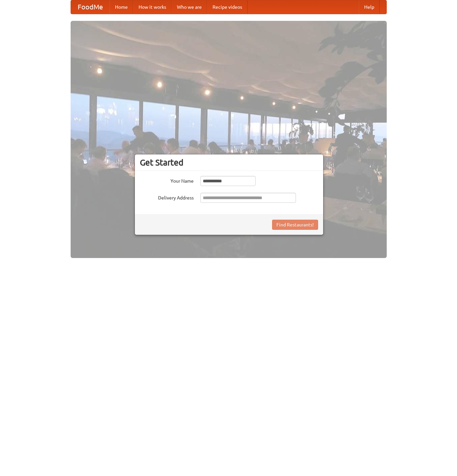 The width and height of the screenshot is (457, 476). Describe the element at coordinates (369, 7) in the screenshot. I see `a: Help` at that location.